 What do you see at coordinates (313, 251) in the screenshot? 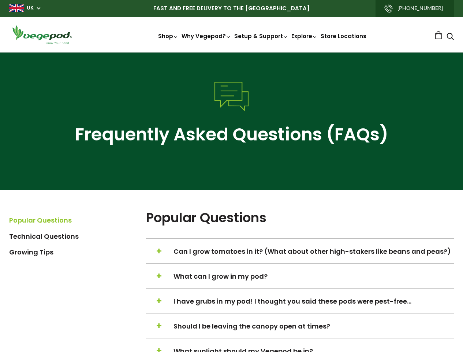
I see `span: Can I grow tomatoes in it? (What about other high-stakers like beans and peas?)` at bounding box center [313, 251].